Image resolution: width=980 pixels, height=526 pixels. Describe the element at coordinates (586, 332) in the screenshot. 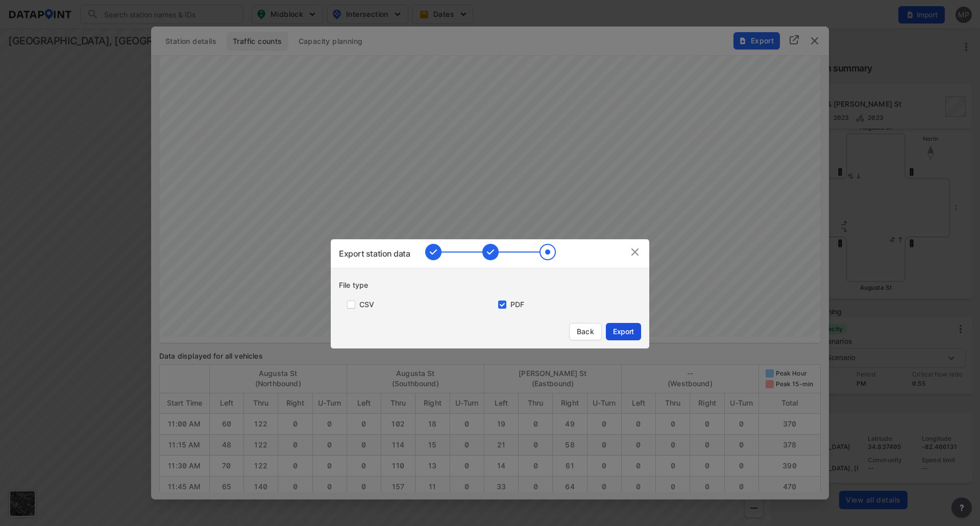

I see `span: Back` at that location.